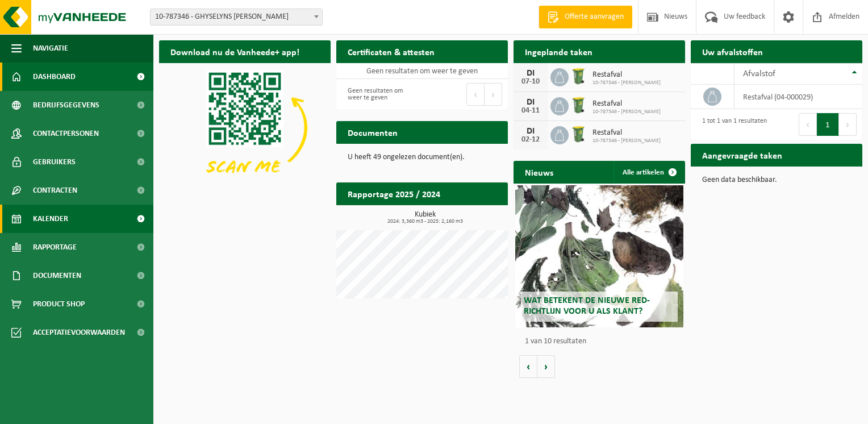 This screenshot has height=424, width=868. I want to click on img: Download de VHEPlus App, so click(245, 127).